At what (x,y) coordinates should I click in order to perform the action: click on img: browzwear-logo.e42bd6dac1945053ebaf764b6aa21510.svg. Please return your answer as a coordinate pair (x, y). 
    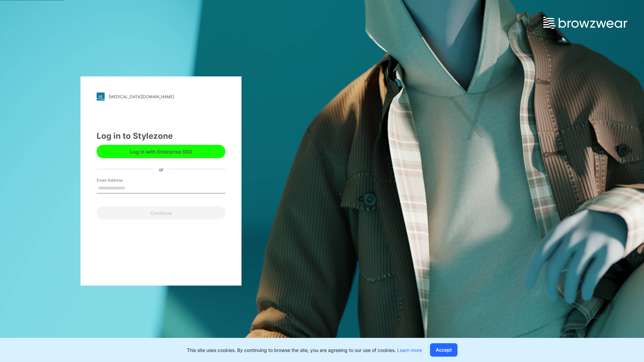
    Looking at the image, I should click on (584, 22).